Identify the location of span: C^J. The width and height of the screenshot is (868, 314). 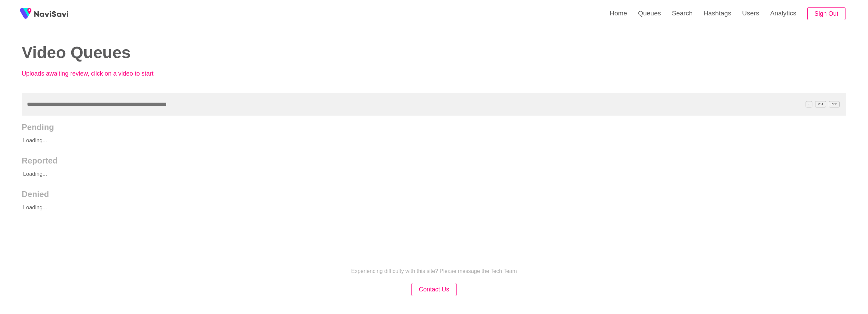
(821, 104).